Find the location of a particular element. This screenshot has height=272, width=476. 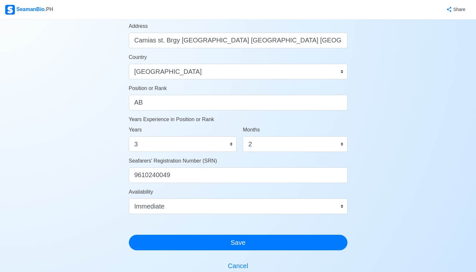

input: ex. 2nd Officer w/ Master License is located at coordinates (238, 103).